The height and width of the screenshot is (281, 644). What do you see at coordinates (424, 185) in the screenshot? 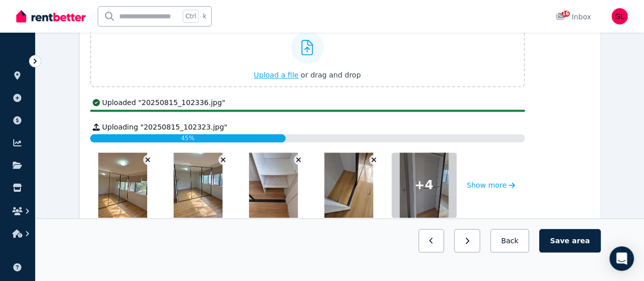
I see `span: + 4` at bounding box center [424, 185].